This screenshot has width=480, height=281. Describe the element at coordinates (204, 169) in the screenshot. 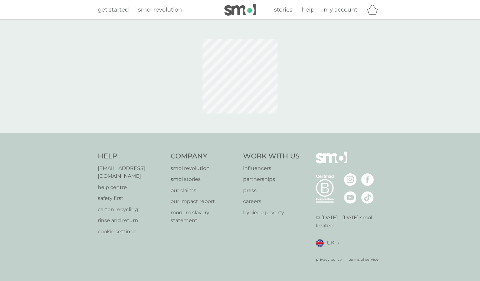

I see `p: smol revolution` at that location.